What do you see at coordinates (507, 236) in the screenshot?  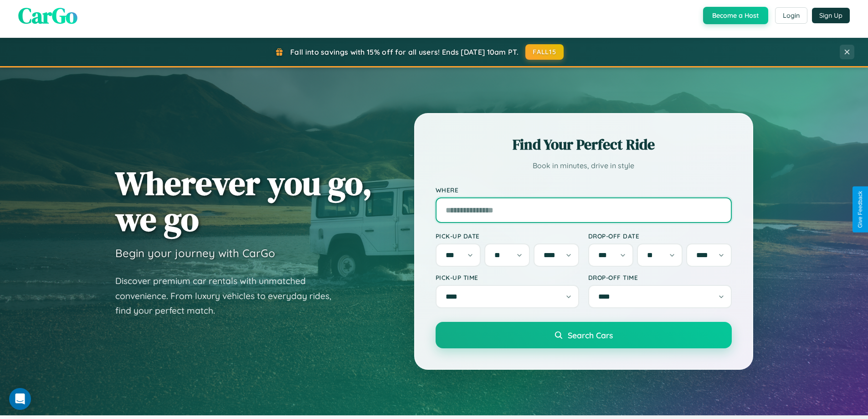 I see `label: Pick-up Date` at bounding box center [507, 236].